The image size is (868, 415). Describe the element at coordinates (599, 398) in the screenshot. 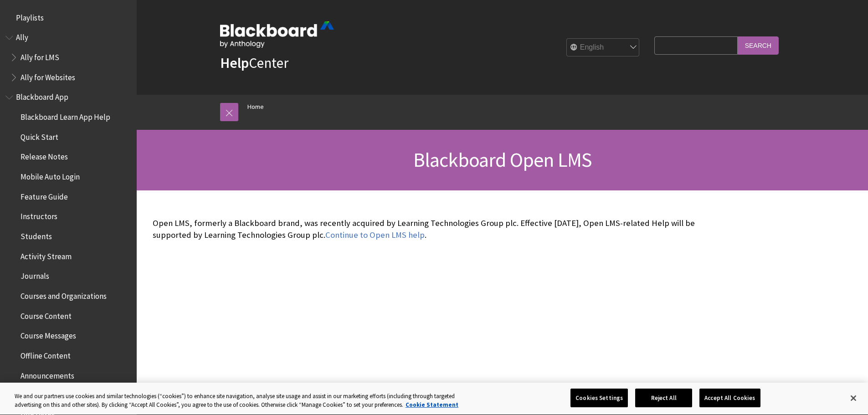

I see `button: Cookies Settings` at that location.